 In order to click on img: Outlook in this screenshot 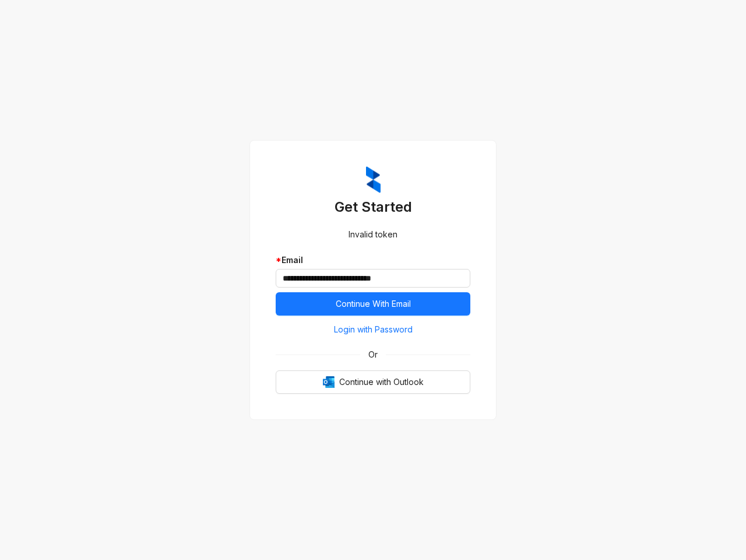, I will do `click(329, 382)`.